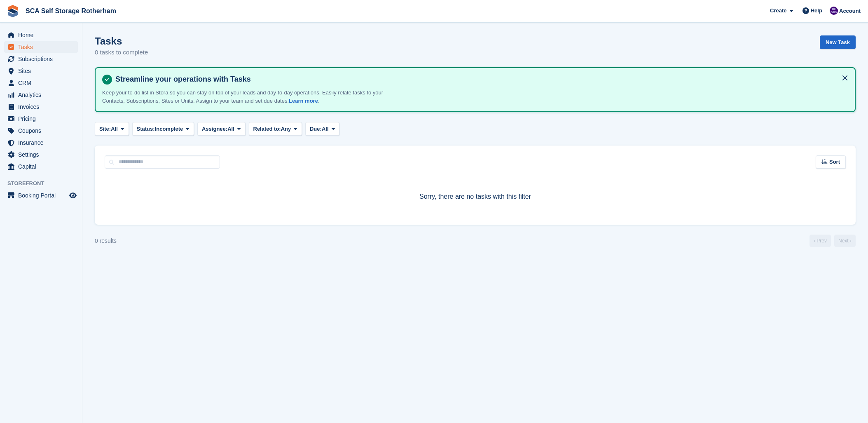  I want to click on span: CRM, so click(43, 83).